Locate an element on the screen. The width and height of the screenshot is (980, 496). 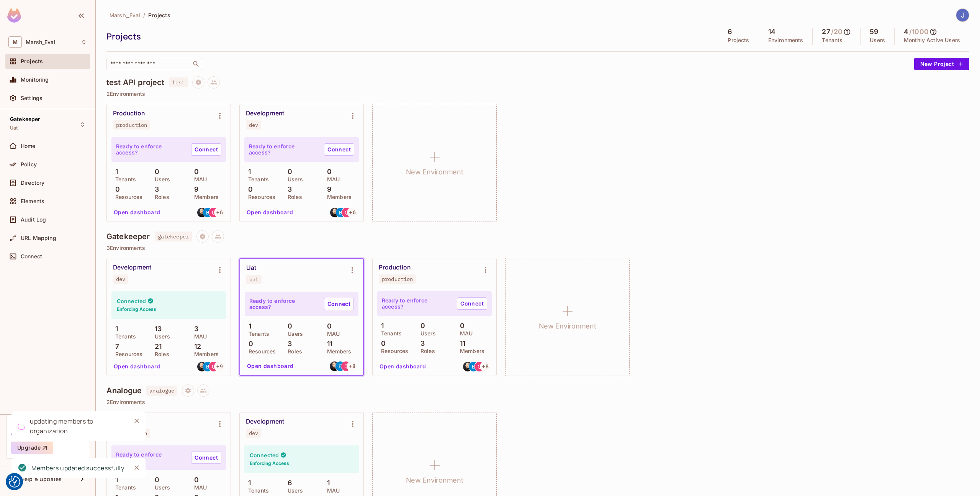
div: uat is located at coordinates (254, 279).